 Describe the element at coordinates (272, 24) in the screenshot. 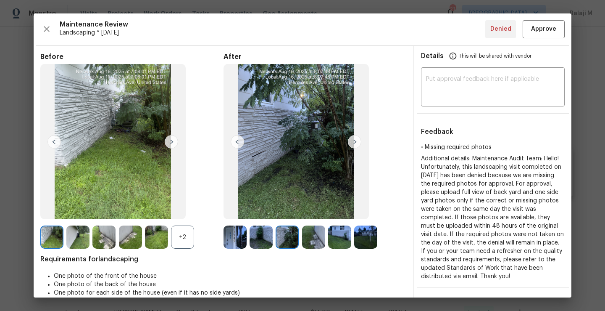

I see `span: Maintenance Review` at that location.